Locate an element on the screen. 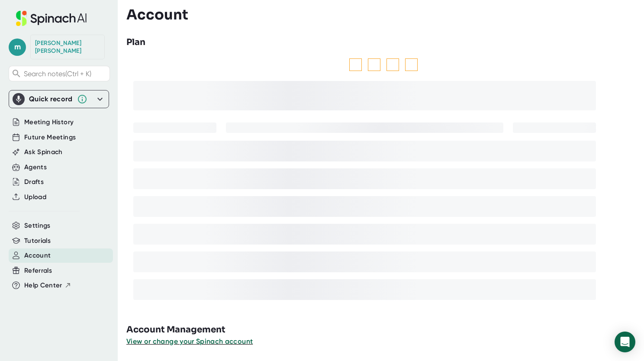  button: Account is located at coordinates (38, 255).